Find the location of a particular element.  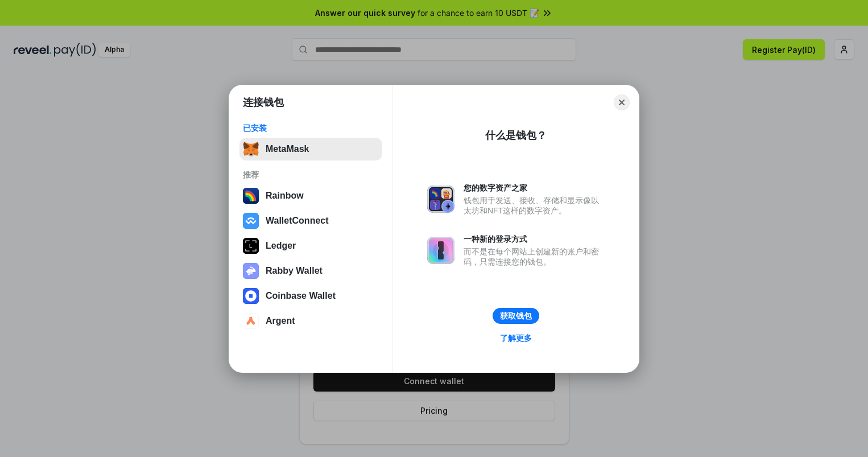

div: 一种新的登录方式 is located at coordinates (534, 239).